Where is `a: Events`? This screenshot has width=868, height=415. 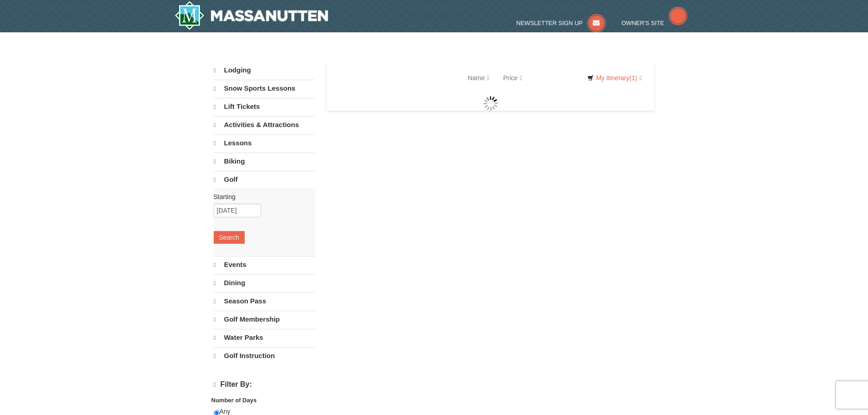 a: Events is located at coordinates (264, 264).